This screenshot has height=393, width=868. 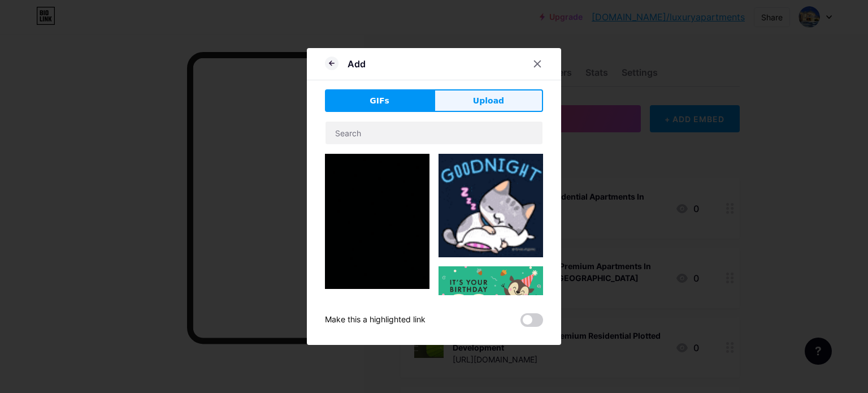 I want to click on div: Add, so click(x=356, y=64).